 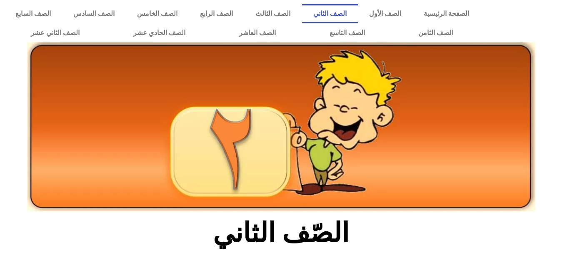 I want to click on a: الصف الخامس, so click(x=157, y=14).